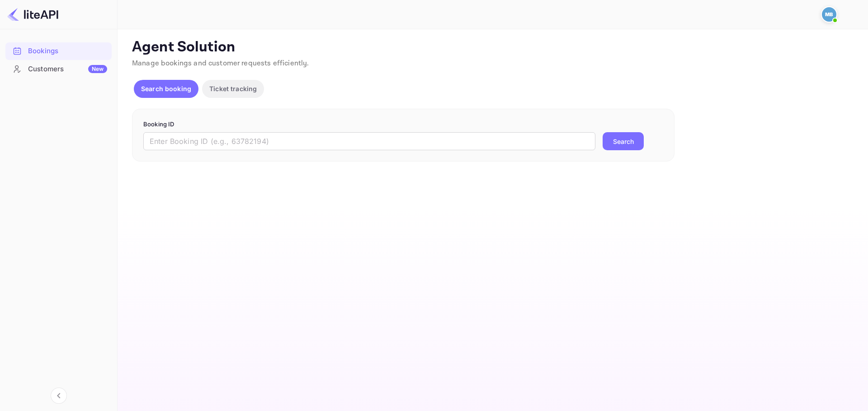 Image resolution: width=868 pixels, height=411 pixels. I want to click on img: LiteAPI logo, so click(33, 15).